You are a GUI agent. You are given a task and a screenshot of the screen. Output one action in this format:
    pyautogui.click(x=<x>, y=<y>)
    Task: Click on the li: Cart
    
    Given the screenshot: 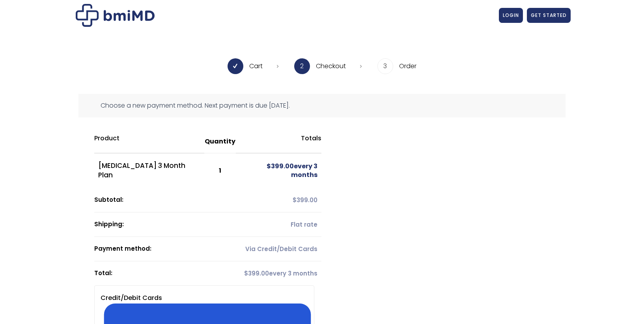 What is the action you would take?
    pyautogui.click(x=253, y=66)
    